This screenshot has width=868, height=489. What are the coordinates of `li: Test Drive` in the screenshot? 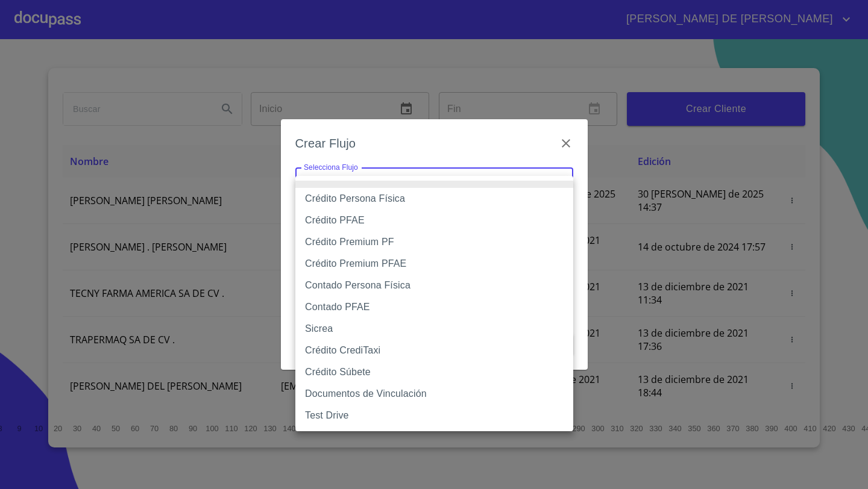 It's located at (434, 415).